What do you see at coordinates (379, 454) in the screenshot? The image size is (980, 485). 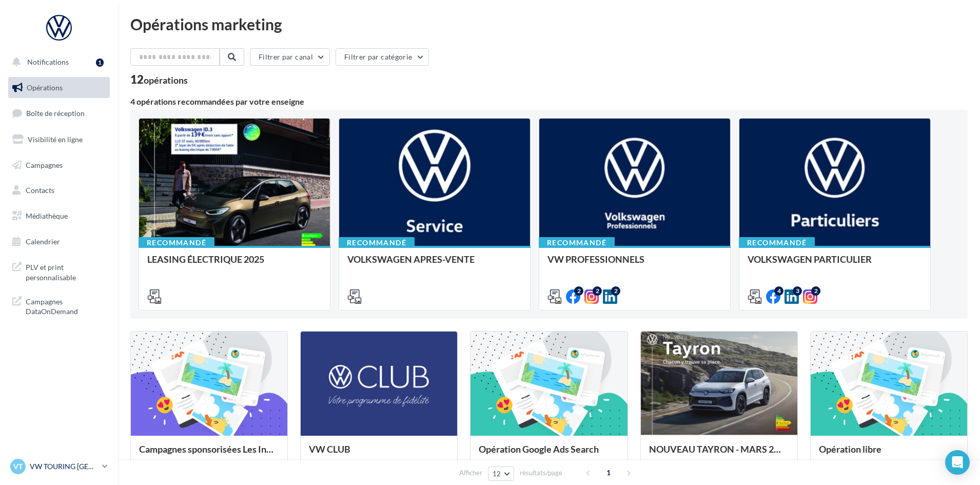 I see `div: VW CLUB` at bounding box center [379, 454].